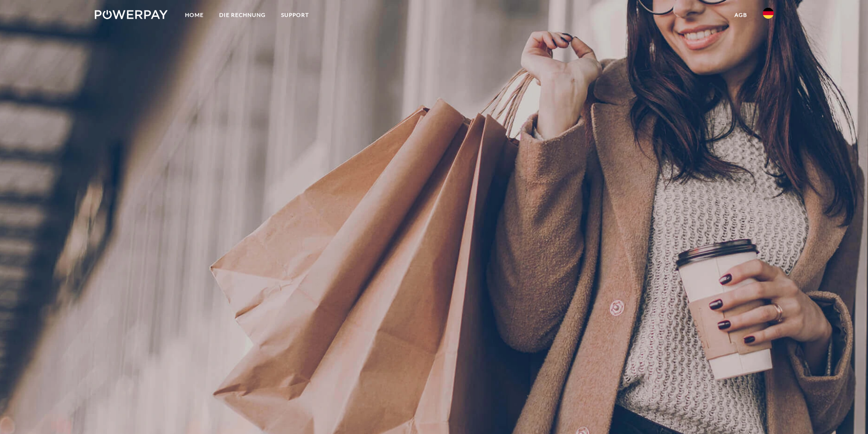  What do you see at coordinates (242, 15) in the screenshot?
I see `a: DIE RECHNUNG` at bounding box center [242, 15].